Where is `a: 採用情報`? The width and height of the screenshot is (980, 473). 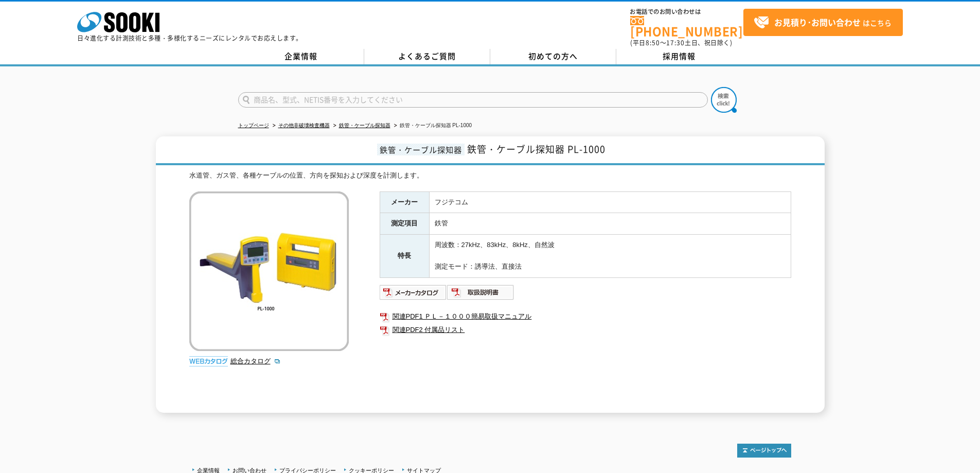
a: 採用情報 is located at coordinates (679, 57).